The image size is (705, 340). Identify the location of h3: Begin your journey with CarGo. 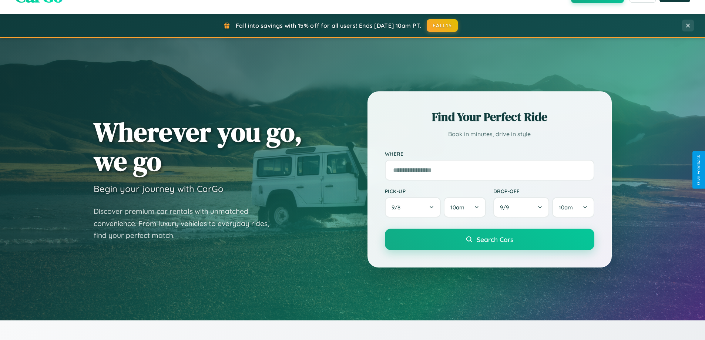
(158, 189).